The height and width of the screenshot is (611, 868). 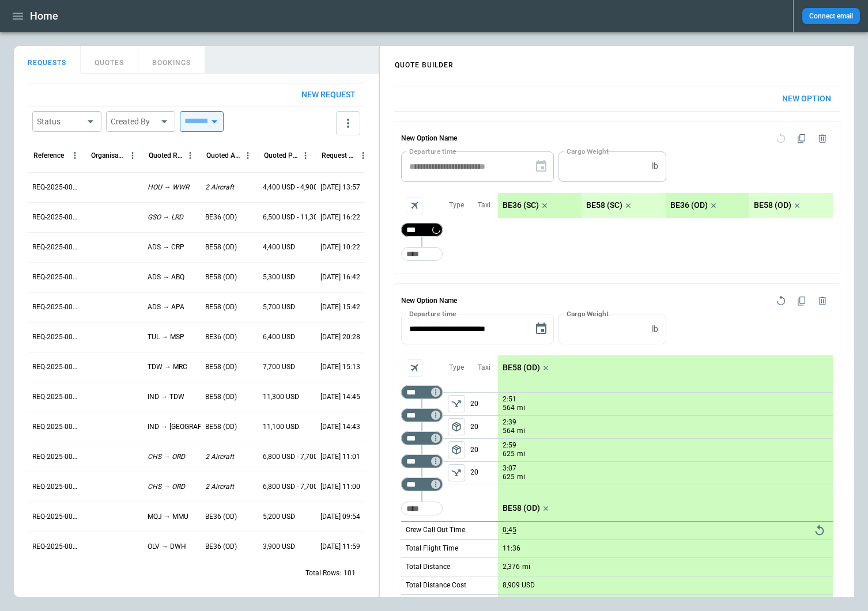 I want to click on button: Quoted Route column menu, so click(x=191, y=155).